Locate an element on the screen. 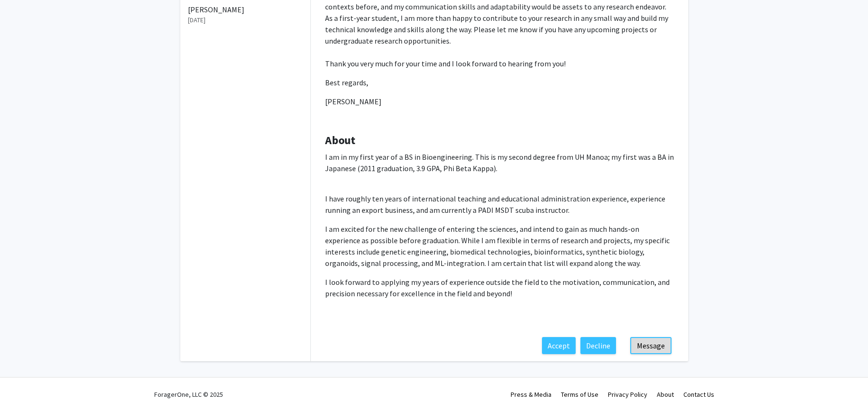  p: I am excited for the new challenge of entering the sciences, and intend to gain as much hands-on ... is located at coordinates (499, 246).